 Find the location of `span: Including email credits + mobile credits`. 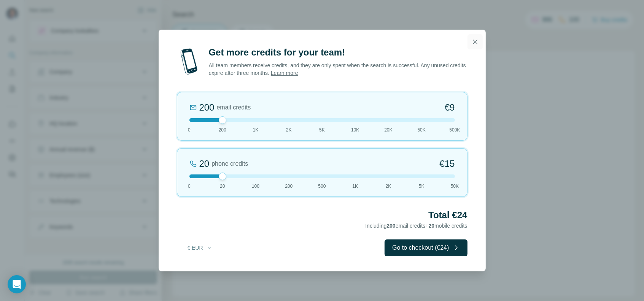

span: Including email credits + mobile credits is located at coordinates (416, 226).